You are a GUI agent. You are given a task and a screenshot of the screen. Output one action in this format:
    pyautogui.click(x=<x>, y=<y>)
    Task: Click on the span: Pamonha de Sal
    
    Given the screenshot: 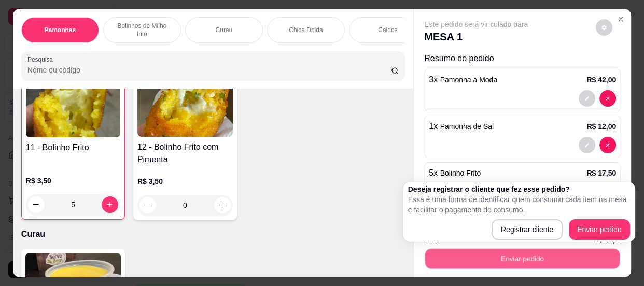 What is the action you would take?
    pyautogui.click(x=467, y=126)
    